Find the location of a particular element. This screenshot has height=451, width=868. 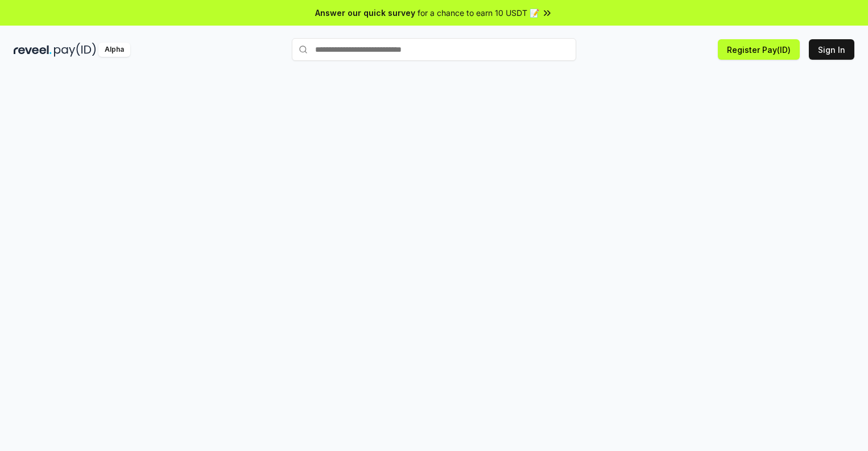

img: reveel_dark is located at coordinates (33, 49).